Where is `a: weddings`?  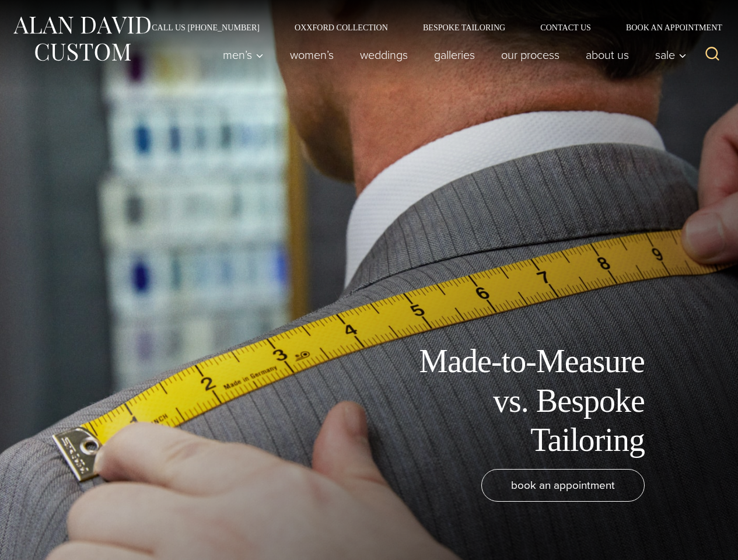 a: weddings is located at coordinates (384, 55).